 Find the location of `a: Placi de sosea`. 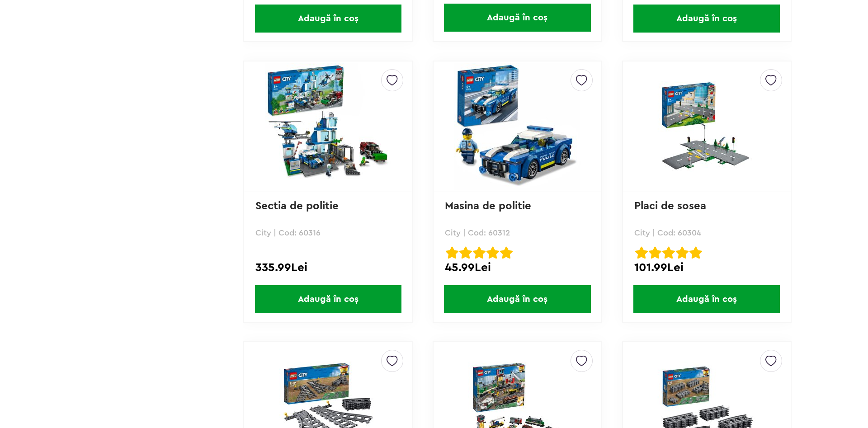

a: Placi de sosea is located at coordinates (670, 206).